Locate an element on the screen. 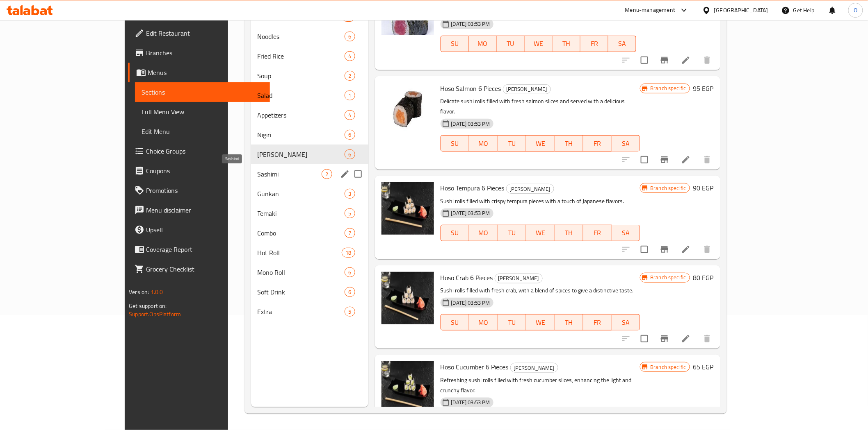 Image resolution: width=868 pixels, height=430 pixels. span: Menus is located at coordinates (205, 73).